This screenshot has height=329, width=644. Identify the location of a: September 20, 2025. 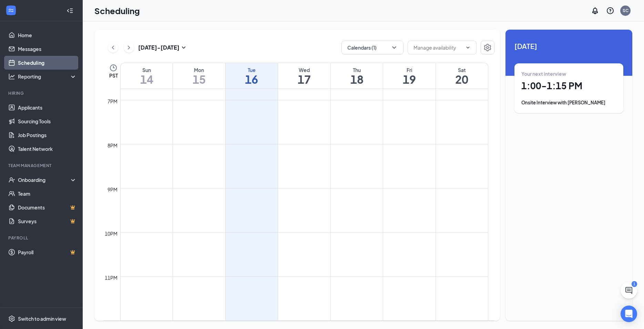
(462, 76).